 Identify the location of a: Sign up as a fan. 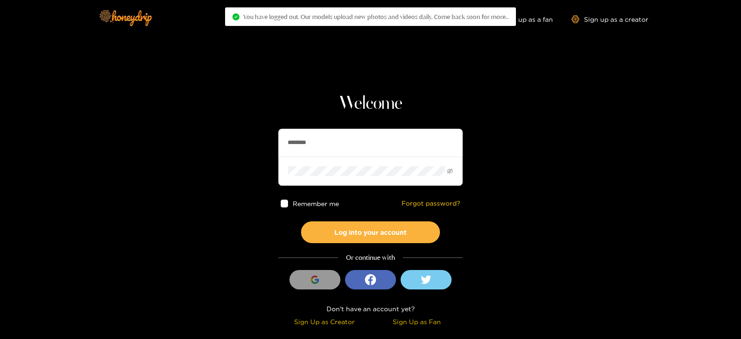
(521, 19).